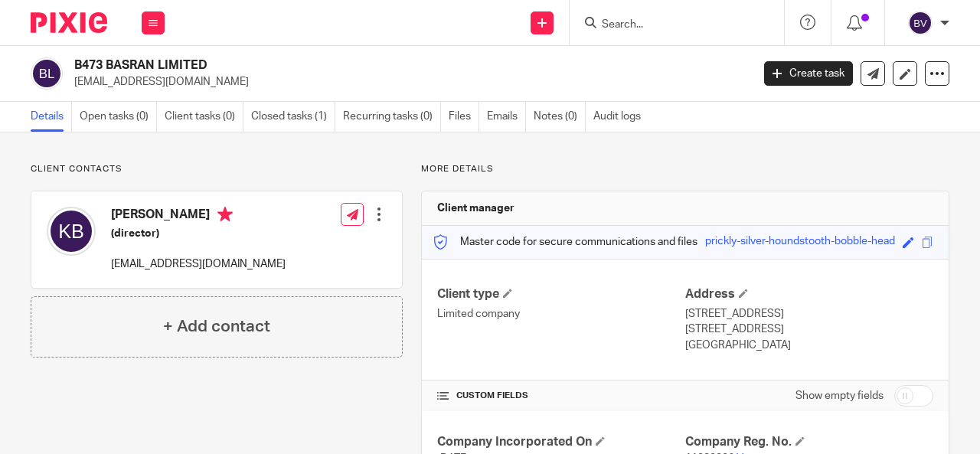  What do you see at coordinates (198, 233) in the screenshot?
I see `h5: (director)` at bounding box center [198, 233].